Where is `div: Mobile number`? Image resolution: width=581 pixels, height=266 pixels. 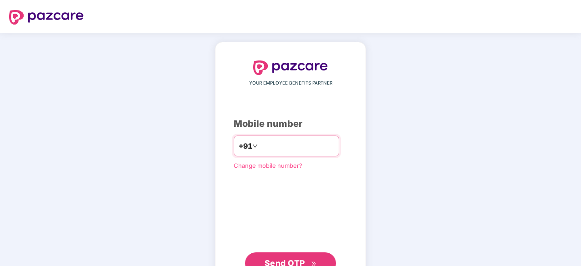 div: Mobile number is located at coordinates (290, 124).